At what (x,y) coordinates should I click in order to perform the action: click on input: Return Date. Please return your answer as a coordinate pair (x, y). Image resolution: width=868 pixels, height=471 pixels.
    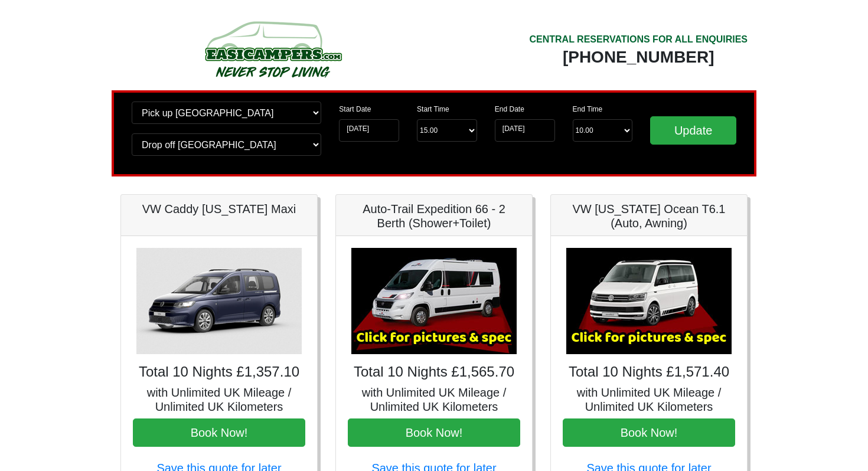
    Looking at the image, I should click on (525, 130).